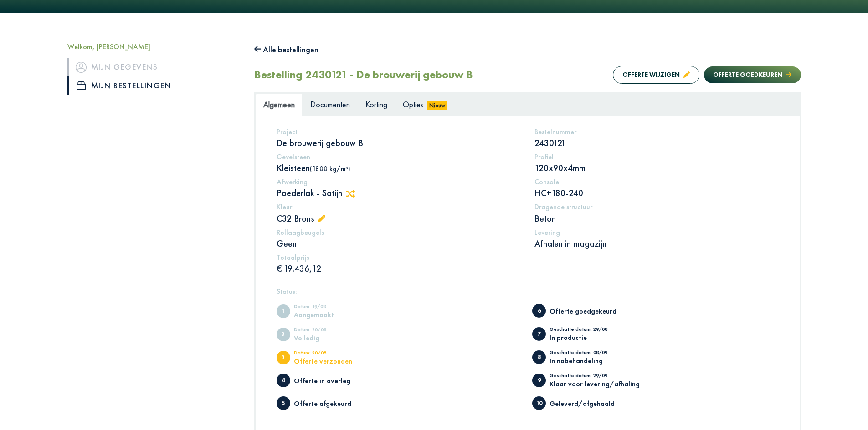 This screenshot has width=868, height=430. I want to click on span: Offerte afgekeurd, so click(283, 403).